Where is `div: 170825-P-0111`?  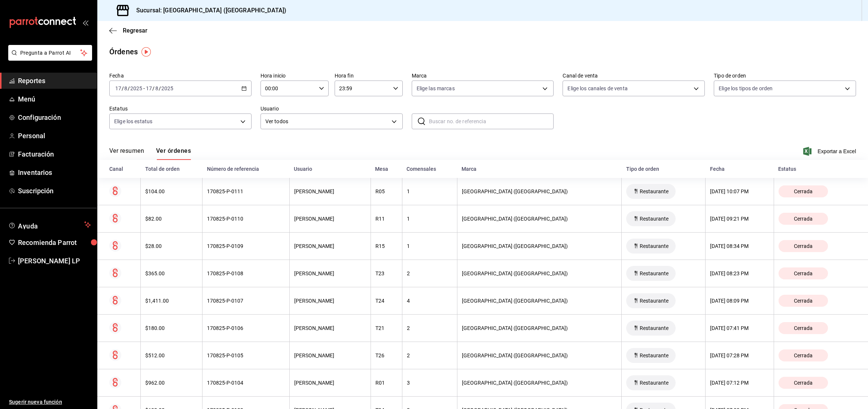 div: 170825-P-0111 is located at coordinates (246, 191).